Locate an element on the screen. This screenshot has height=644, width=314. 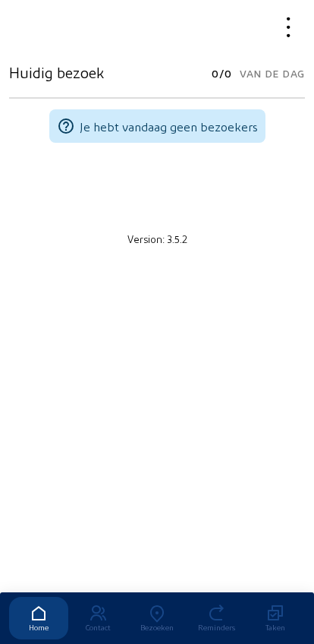
span: Je hebt vandaag geen bezoekers is located at coordinates (169, 126).